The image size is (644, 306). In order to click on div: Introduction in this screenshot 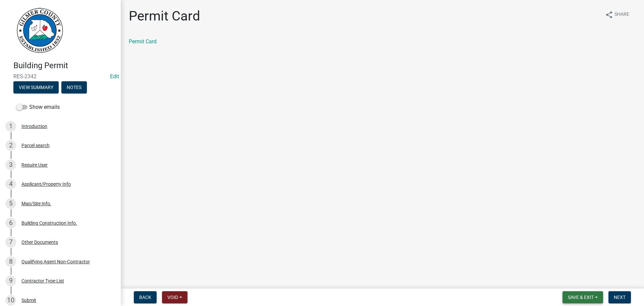, I will do `click(34, 126)`.